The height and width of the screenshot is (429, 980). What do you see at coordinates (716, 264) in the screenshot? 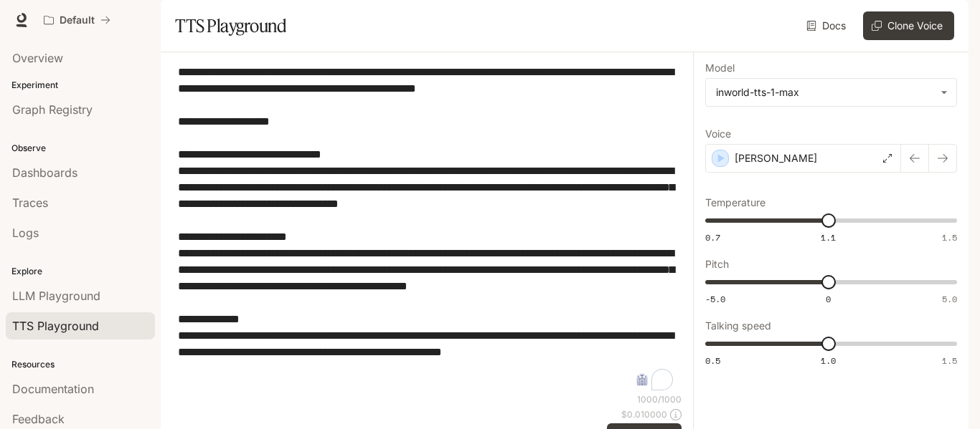
I see `p: Pitch` at bounding box center [716, 264].